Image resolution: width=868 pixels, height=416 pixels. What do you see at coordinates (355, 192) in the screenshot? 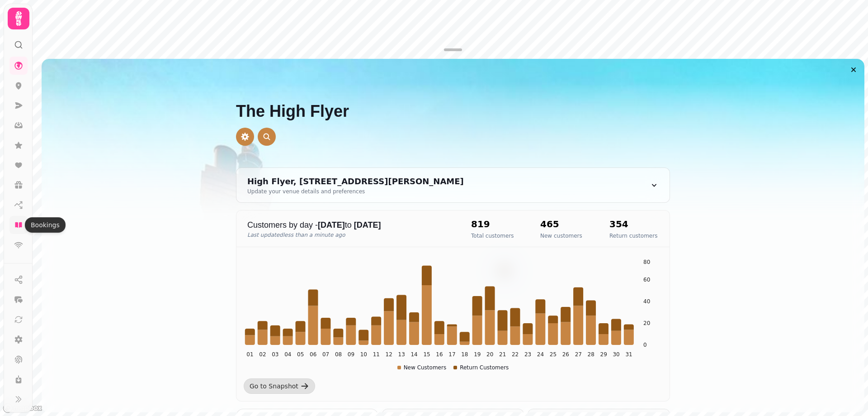
I see `div: Update your venue details and preferences` at bounding box center [355, 192].